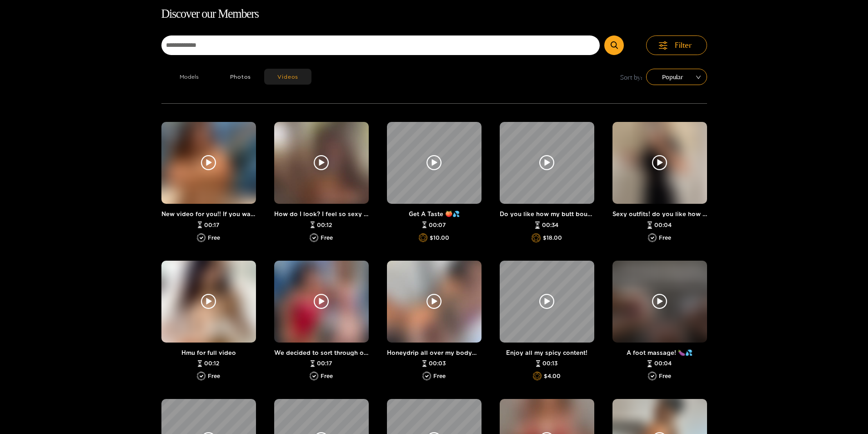 The image size is (868, 434). Describe the element at coordinates (660, 353) in the screenshot. I see `div: A foot massage! 🍆💦` at that location.